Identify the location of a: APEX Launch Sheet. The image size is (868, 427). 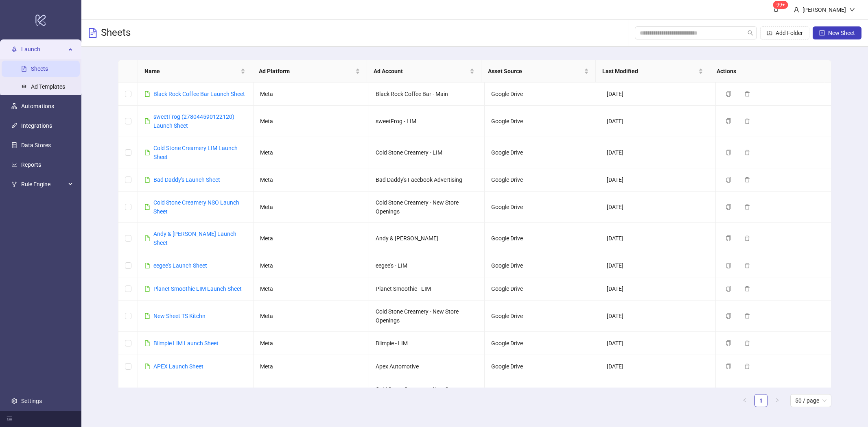
(178, 367).